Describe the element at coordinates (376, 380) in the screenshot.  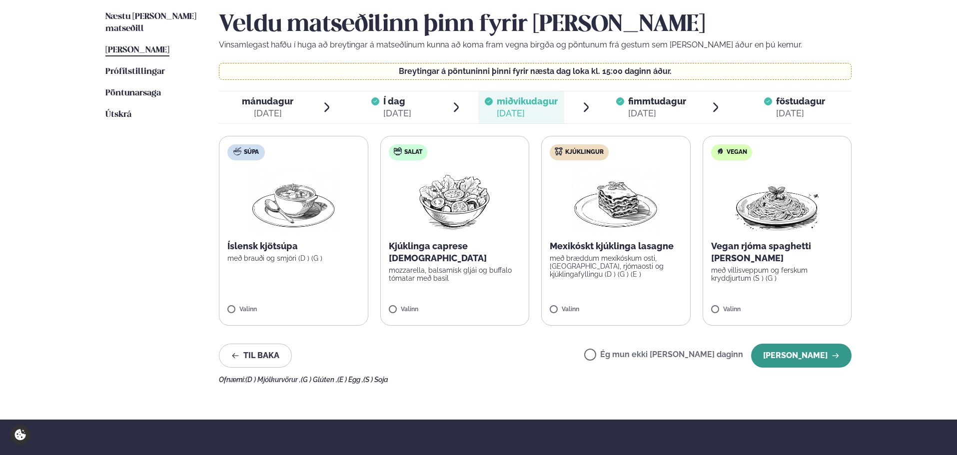
I see `span: (S ) Soja` at that location.